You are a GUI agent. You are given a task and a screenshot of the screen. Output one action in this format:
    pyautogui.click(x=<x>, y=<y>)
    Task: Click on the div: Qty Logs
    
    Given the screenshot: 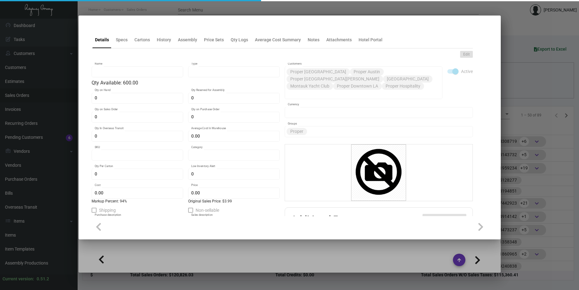 What is the action you would take?
    pyautogui.click(x=239, y=40)
    